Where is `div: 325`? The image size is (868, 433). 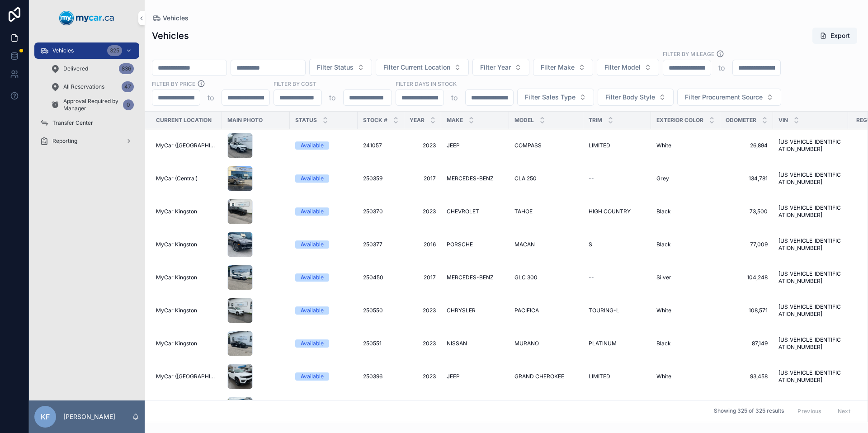
div: 325 is located at coordinates (115, 51).